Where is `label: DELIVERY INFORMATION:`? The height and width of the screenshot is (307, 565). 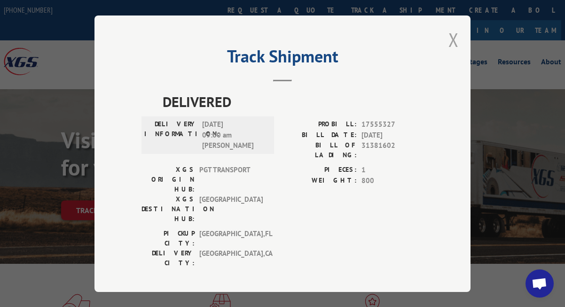 label: DELIVERY INFORMATION: is located at coordinates (170, 135).